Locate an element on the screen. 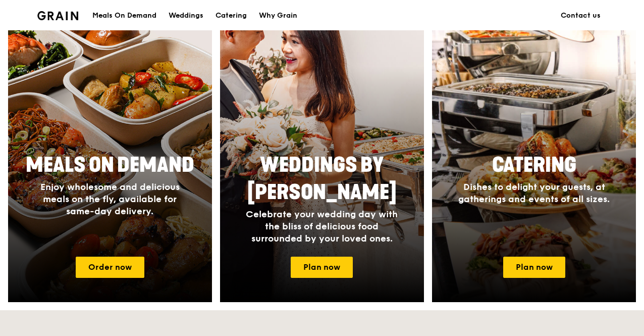 The width and height of the screenshot is (644, 336). div: Catering is located at coordinates (231, 16).